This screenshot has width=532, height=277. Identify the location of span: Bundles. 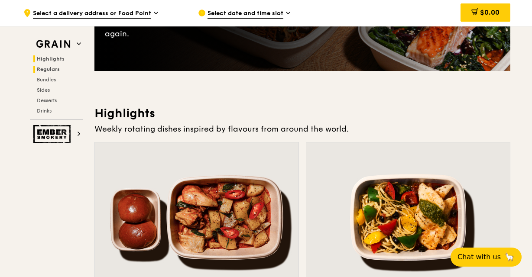
(46, 80).